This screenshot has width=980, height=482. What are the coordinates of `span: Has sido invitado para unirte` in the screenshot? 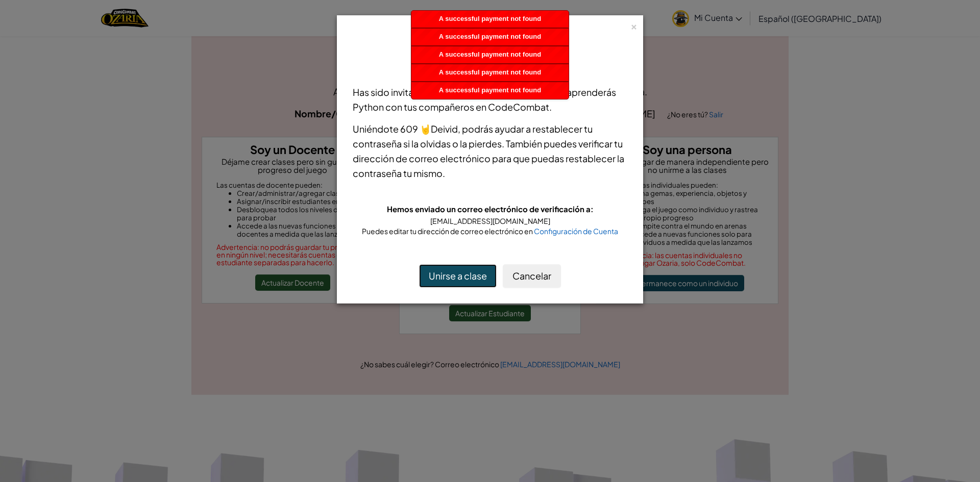 It's located at (414, 92).